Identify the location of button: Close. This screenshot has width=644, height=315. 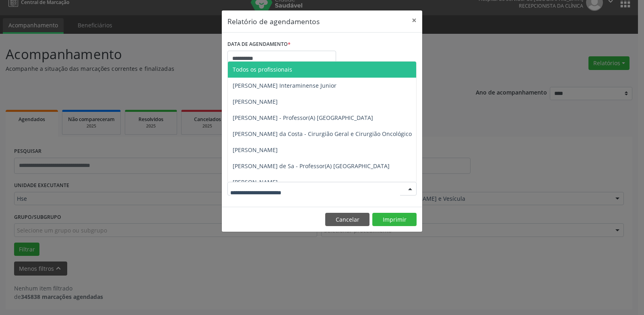
(414, 20).